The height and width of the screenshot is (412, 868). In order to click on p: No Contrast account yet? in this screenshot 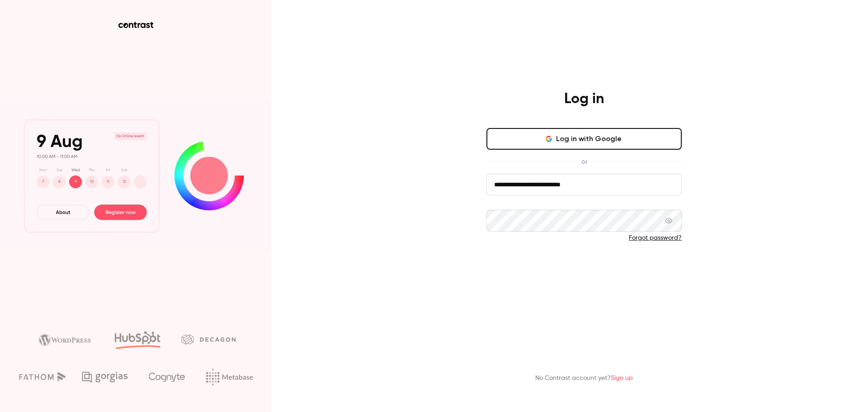, I will do `click(584, 378)`.